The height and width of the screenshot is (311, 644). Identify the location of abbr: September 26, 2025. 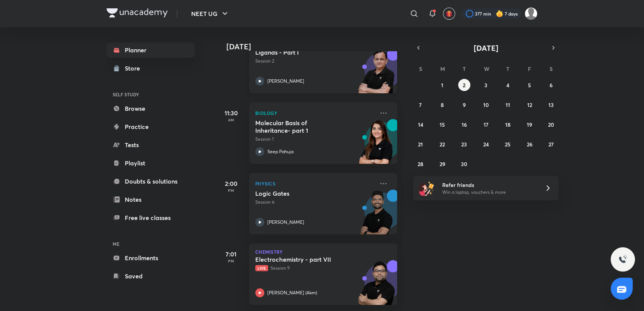
(529, 144).